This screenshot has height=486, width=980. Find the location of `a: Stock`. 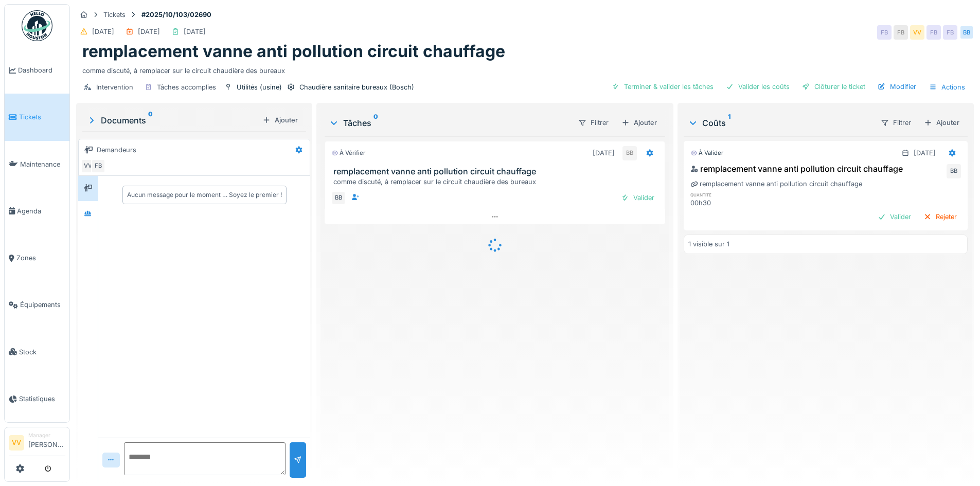

a: Stock is located at coordinates (37, 352).